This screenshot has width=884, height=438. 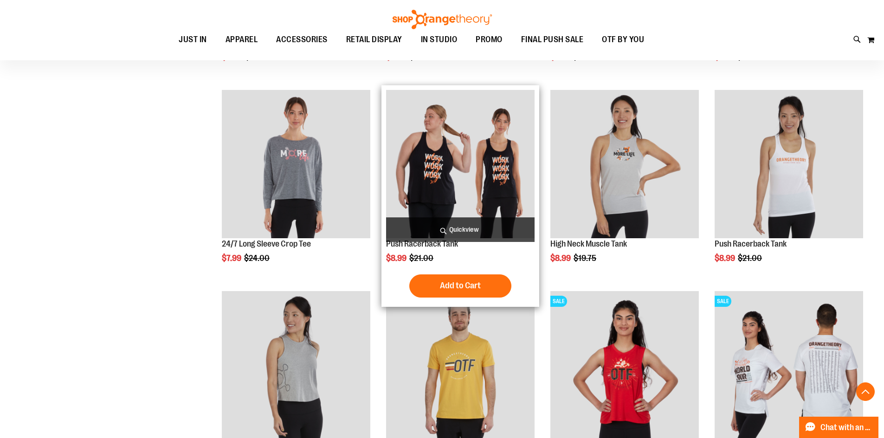 I want to click on button: Chat with an Expert, so click(x=839, y=428).